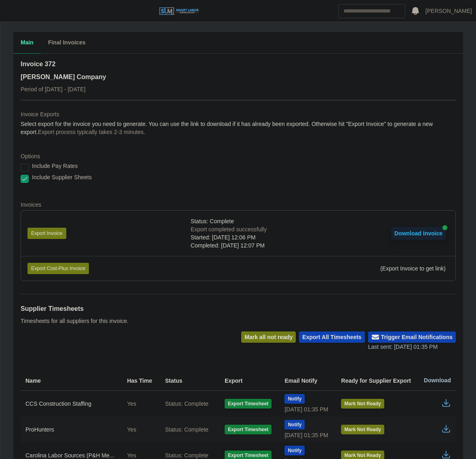 The height and width of the screenshot is (459, 476). I want to click on dt: Options, so click(238, 156).